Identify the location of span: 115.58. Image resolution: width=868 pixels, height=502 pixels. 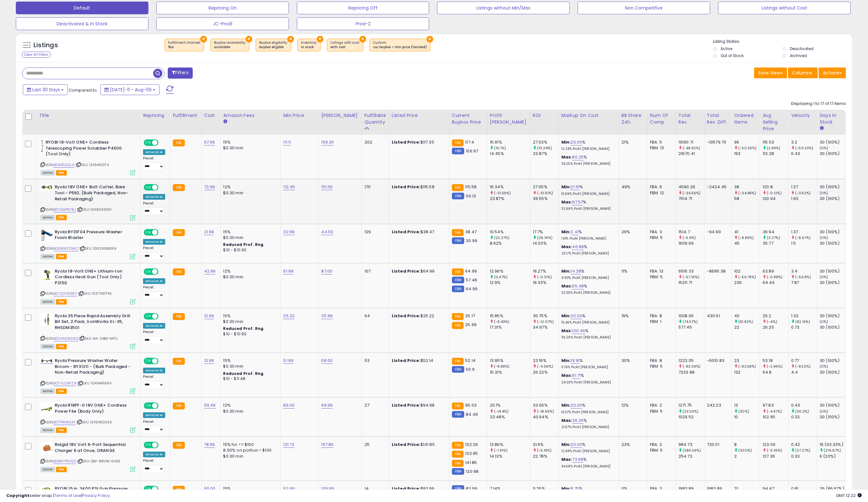
(471, 187).